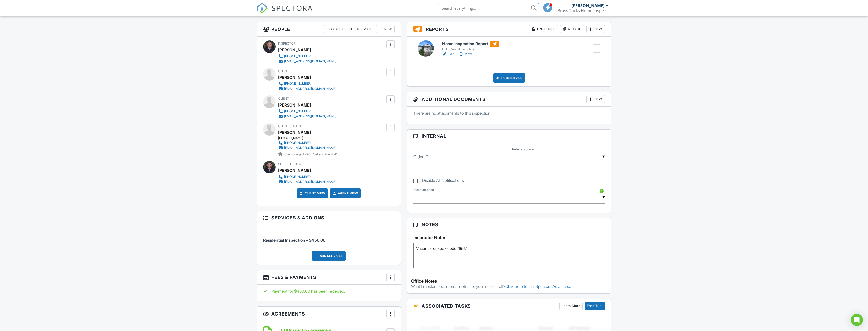 The height and width of the screenshot is (331, 868). I want to click on span: Inspector, so click(287, 43).